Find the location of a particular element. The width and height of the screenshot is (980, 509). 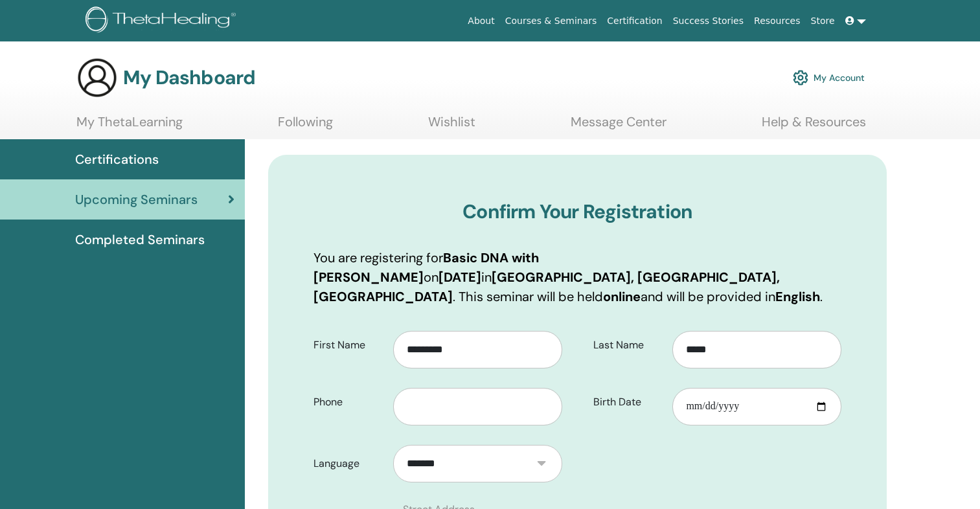

a: Wishlist is located at coordinates (451, 127).